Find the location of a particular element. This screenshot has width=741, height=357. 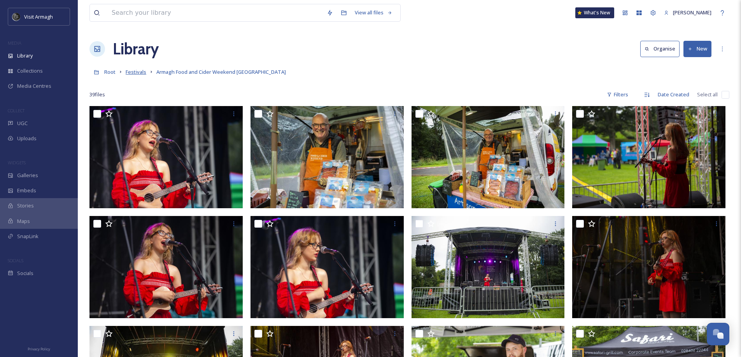

span: 39 file s is located at coordinates (97, 95).